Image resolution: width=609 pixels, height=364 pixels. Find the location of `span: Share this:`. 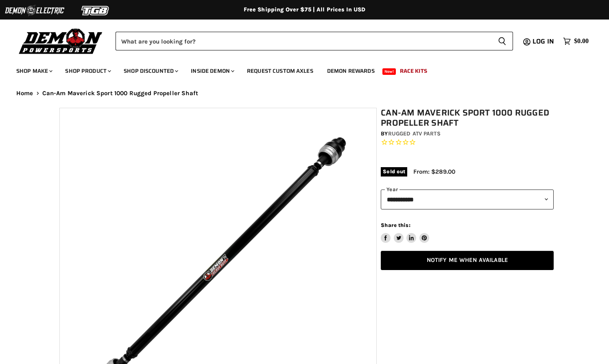

span: Share this: is located at coordinates (395, 225).